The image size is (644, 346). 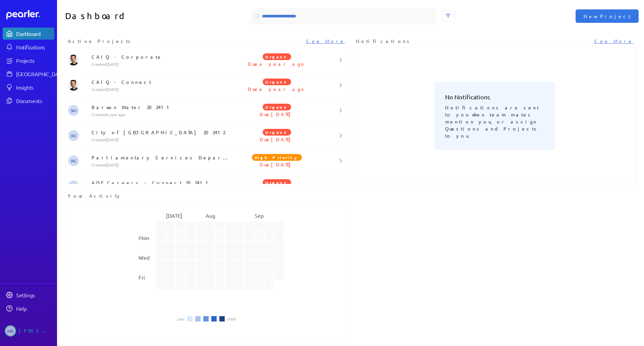 I want to click on div: Documents, so click(x=35, y=100).